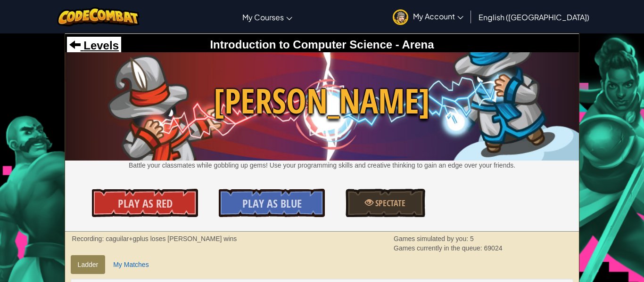  What do you see at coordinates (98, 17) in the screenshot?
I see `a: CodeCombat logo` at bounding box center [98, 17].